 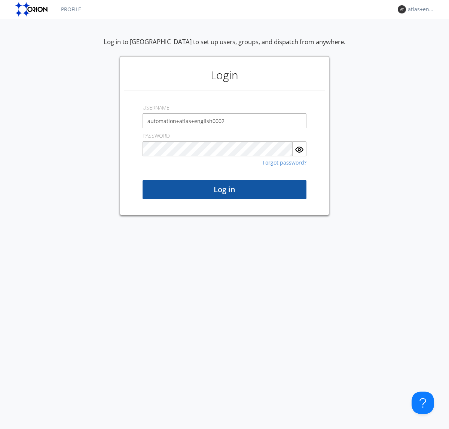 I want to click on img: eye.svg, so click(x=299, y=150).